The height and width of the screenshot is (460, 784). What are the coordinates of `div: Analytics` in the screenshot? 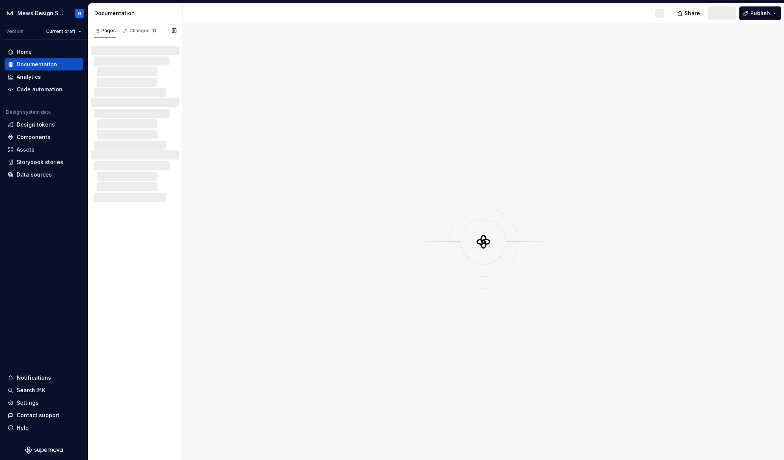 It's located at (29, 77).